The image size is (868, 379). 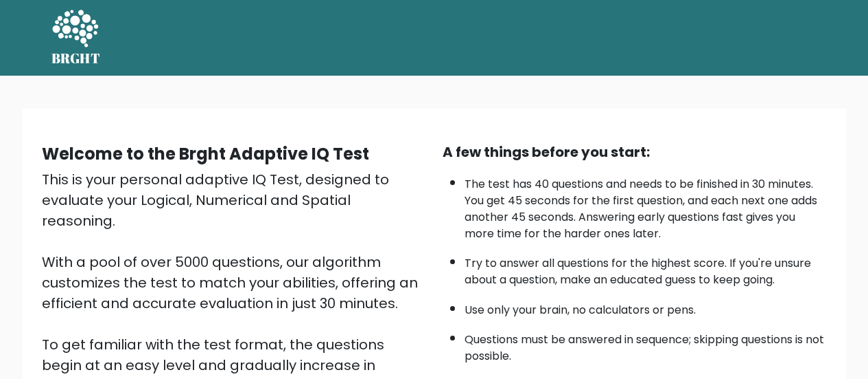 What do you see at coordinates (635, 152) in the screenshot?
I see `div: A few things before you start:` at bounding box center [635, 152].